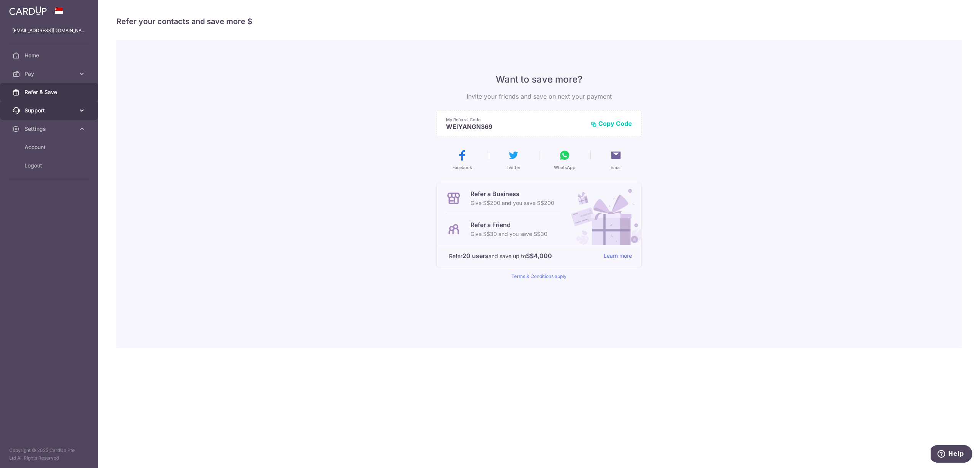 The height and width of the screenshot is (468, 980). Describe the element at coordinates (25, 9) in the screenshot. I see `span: Help` at that location.